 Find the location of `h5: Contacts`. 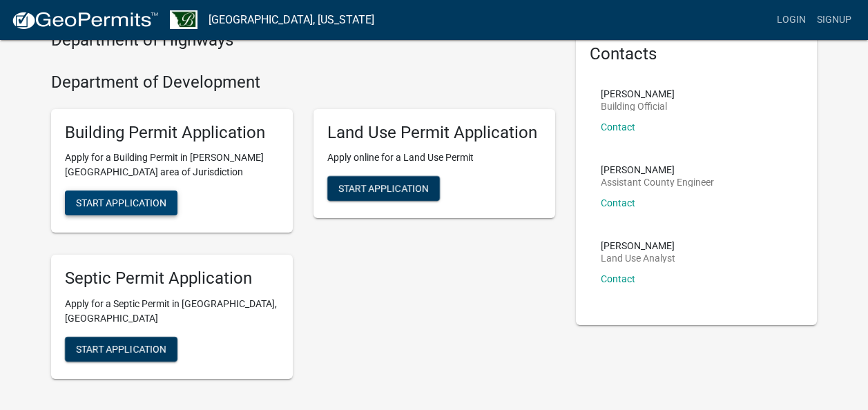

h5: Contacts is located at coordinates (697, 54).